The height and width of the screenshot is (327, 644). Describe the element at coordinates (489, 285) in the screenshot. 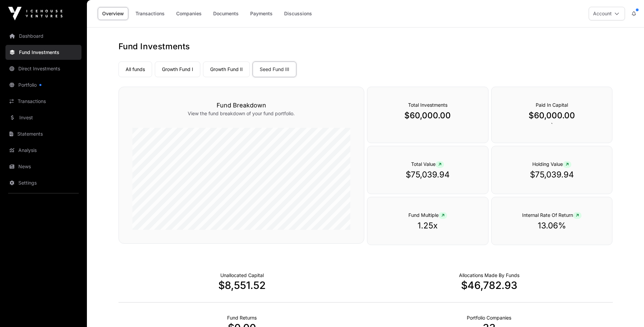

I see `p: $46,782.93` at that location.